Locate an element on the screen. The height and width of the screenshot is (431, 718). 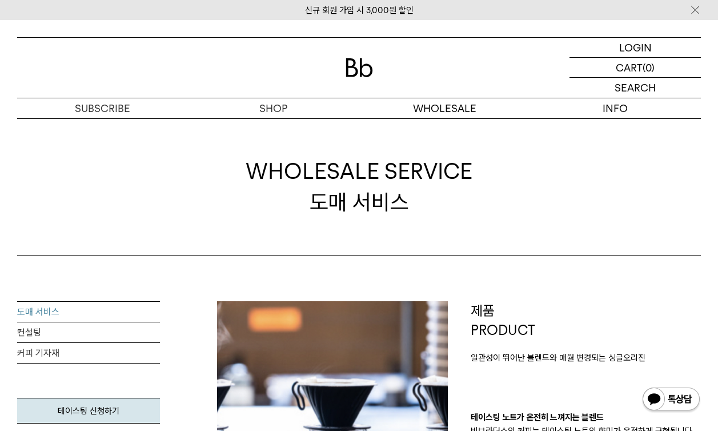
p: 테이스팅 노트가 온전히 느껴지는 블렌드 is located at coordinates (586, 417).